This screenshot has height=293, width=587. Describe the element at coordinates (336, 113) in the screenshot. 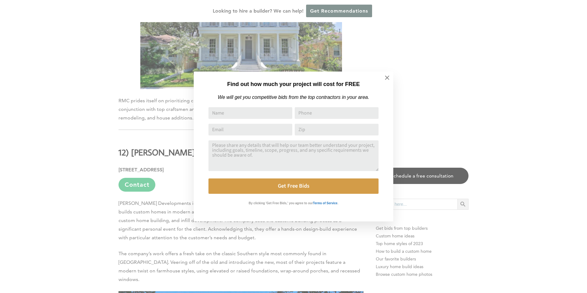

I see `input: Phone` at that location.